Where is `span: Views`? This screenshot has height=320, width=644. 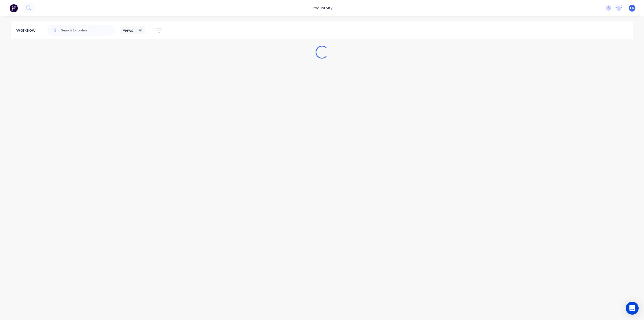 span: Views is located at coordinates (128, 30).